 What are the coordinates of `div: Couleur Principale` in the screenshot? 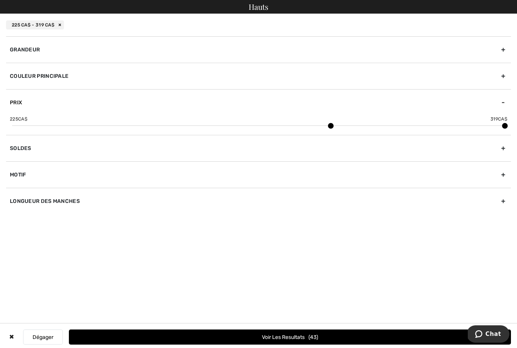 It's located at (258, 76).